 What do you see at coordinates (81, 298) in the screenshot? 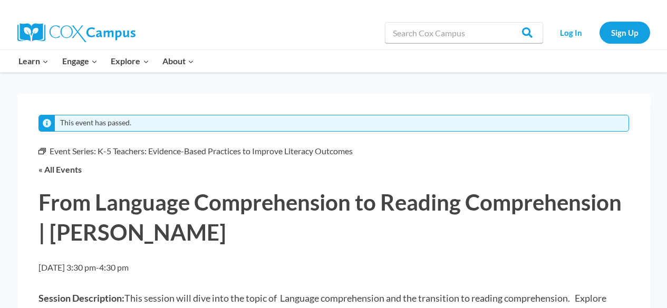
I see `strong: Session Description:` at bounding box center [81, 298].